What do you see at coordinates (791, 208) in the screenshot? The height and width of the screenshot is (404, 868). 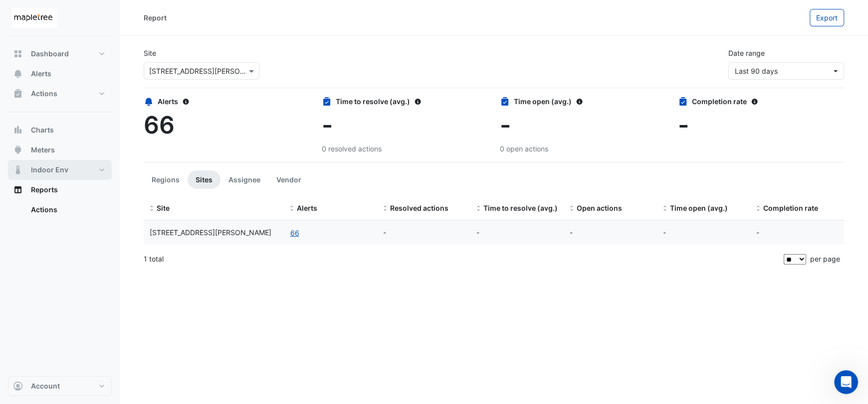 I see `span: Completion rate` at bounding box center [791, 208].